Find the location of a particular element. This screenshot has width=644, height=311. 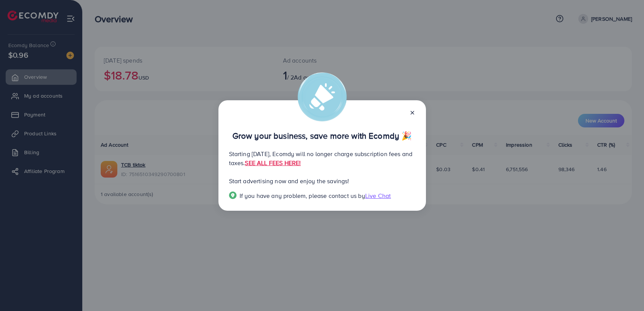

span: Live Chat is located at coordinates (378, 195).